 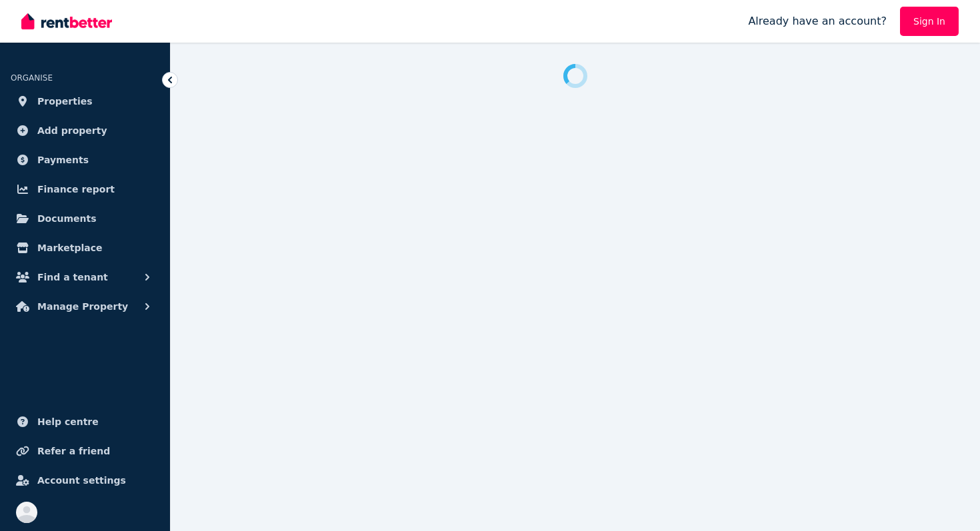 I want to click on img: RentBetter, so click(x=67, y=21).